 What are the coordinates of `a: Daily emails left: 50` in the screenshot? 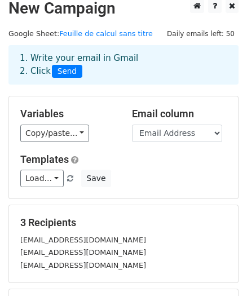 It's located at (201, 33).